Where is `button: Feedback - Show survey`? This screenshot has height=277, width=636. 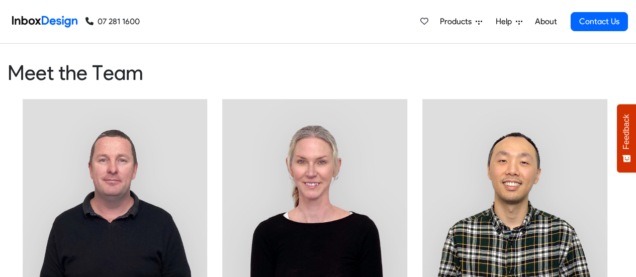
button: Feedback - Show survey is located at coordinates (627, 138).